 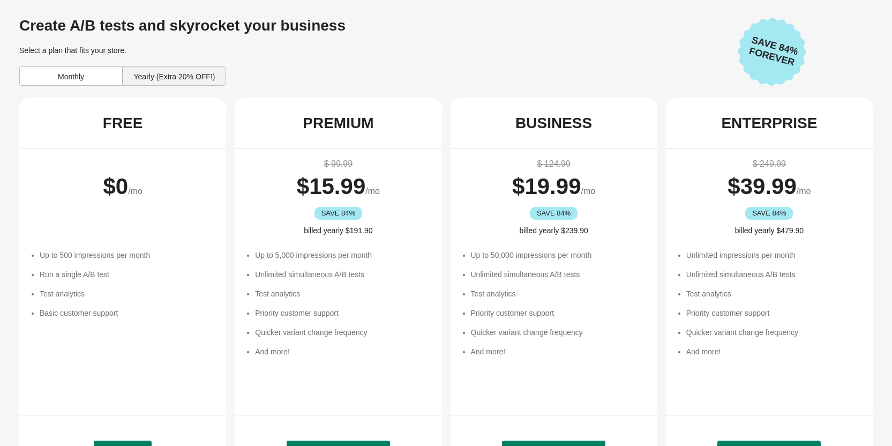 What do you see at coordinates (115, 186) in the screenshot?
I see `span: $ 0` at bounding box center [115, 186].